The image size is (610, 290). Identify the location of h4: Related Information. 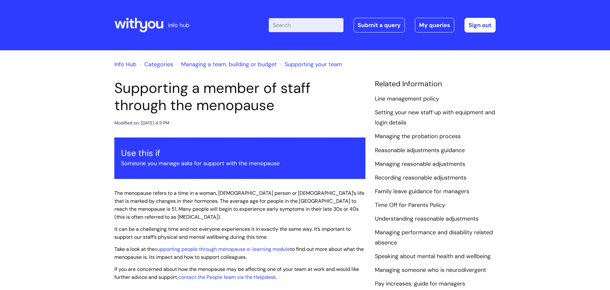
(436, 84).